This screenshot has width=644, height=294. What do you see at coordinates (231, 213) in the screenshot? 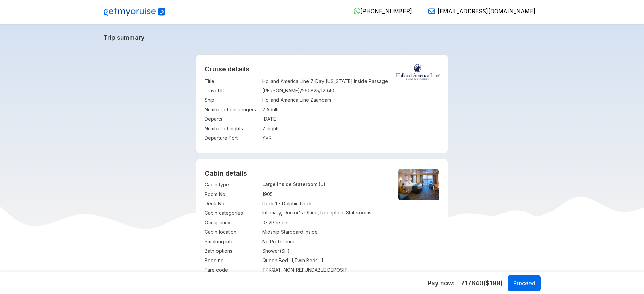
I see `td: Cabin categories` at bounding box center [231, 213].